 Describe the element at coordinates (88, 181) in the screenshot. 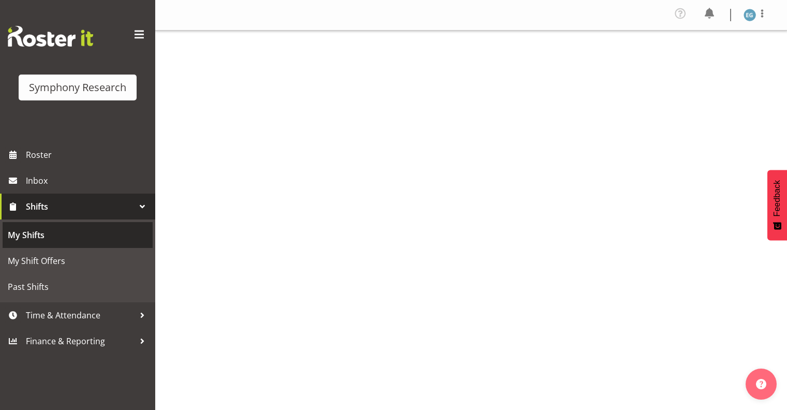

I see `span: Inbox` at that location.